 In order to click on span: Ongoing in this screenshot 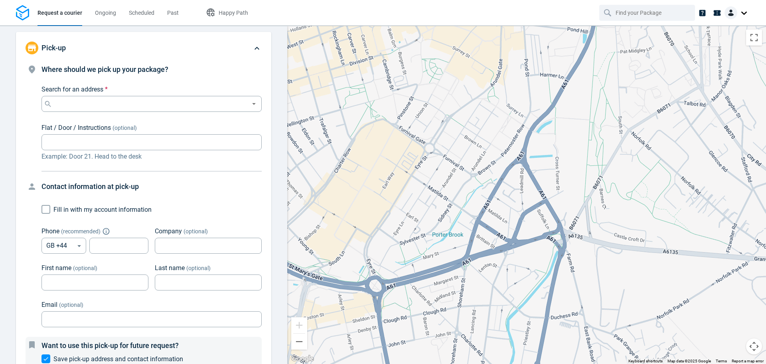, I will do `click(105, 13)`.